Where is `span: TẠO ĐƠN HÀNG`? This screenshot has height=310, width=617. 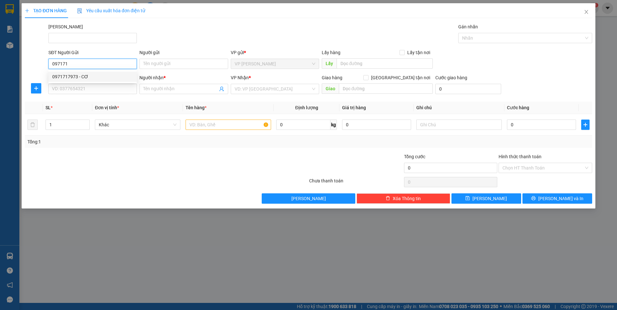 span: TẠO ĐƠN HÀNG is located at coordinates (46, 11).